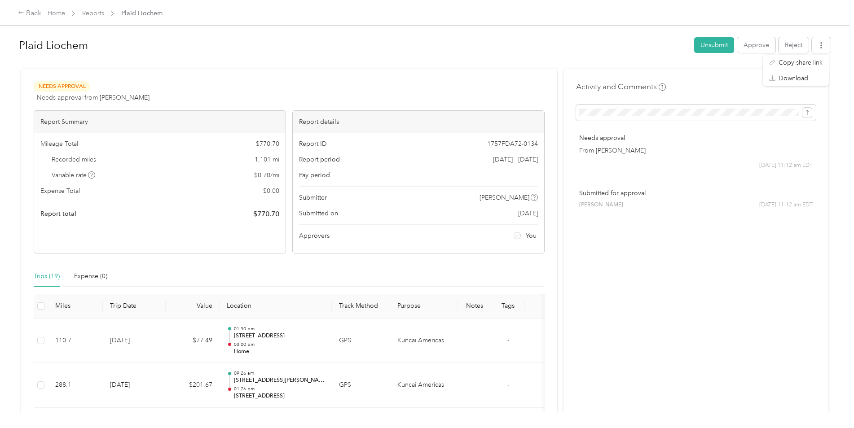 The image size is (854, 428). What do you see at coordinates (419, 122) in the screenshot?
I see `div: Report details` at bounding box center [419, 122].